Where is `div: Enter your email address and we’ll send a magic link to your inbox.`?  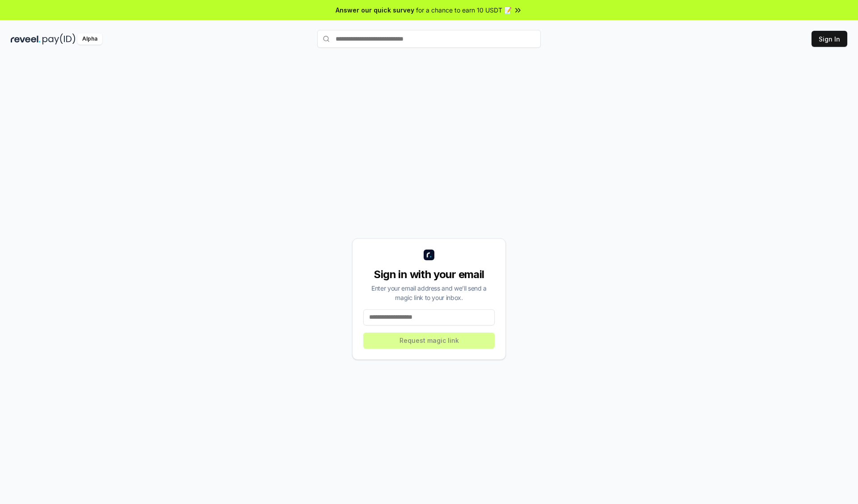 div: Enter your email address and we’ll send a magic link to your inbox. is located at coordinates (429, 293).